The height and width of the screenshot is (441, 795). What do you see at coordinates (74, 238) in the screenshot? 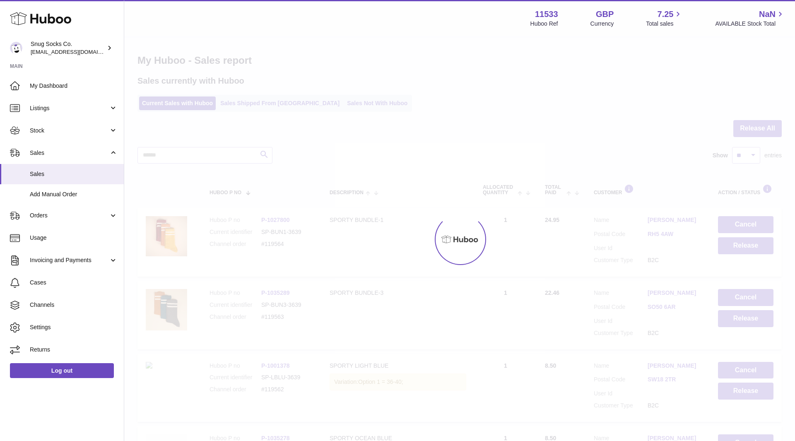
I see `span: Usage` at bounding box center [74, 238].